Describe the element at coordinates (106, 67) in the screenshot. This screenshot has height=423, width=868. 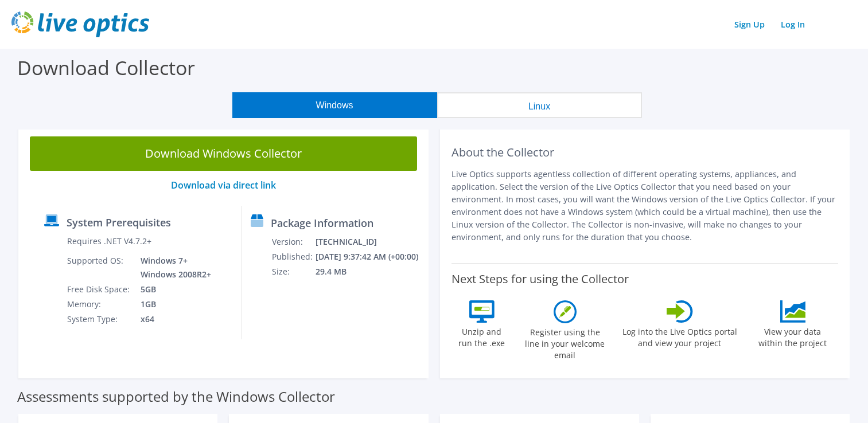
I see `label: Download Collector` at that location.